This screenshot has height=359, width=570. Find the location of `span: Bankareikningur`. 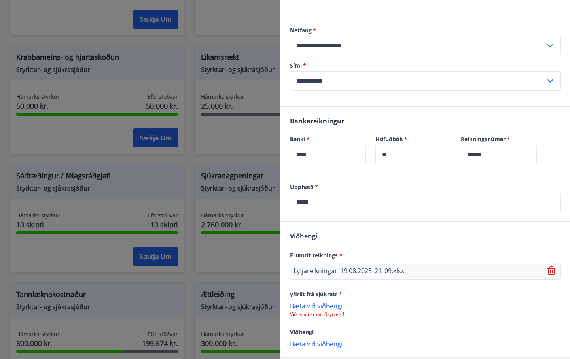

span: Bankareikningur is located at coordinates (317, 121).